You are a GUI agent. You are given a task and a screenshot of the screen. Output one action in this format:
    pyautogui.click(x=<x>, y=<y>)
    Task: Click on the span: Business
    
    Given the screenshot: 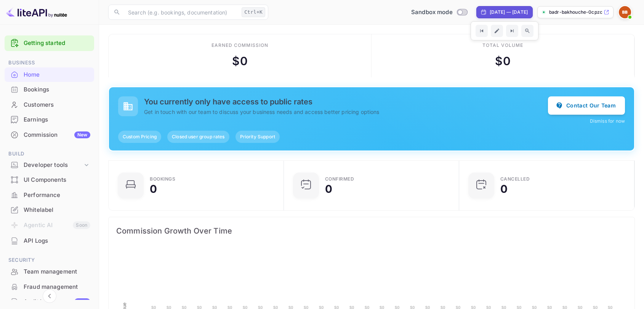 What is the action you would take?
    pyautogui.click(x=49, y=63)
    